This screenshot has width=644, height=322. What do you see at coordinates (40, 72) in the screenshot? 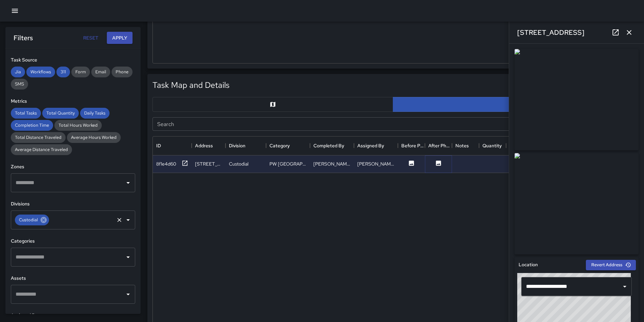
I see `div: Workflows` at bounding box center [40, 72].